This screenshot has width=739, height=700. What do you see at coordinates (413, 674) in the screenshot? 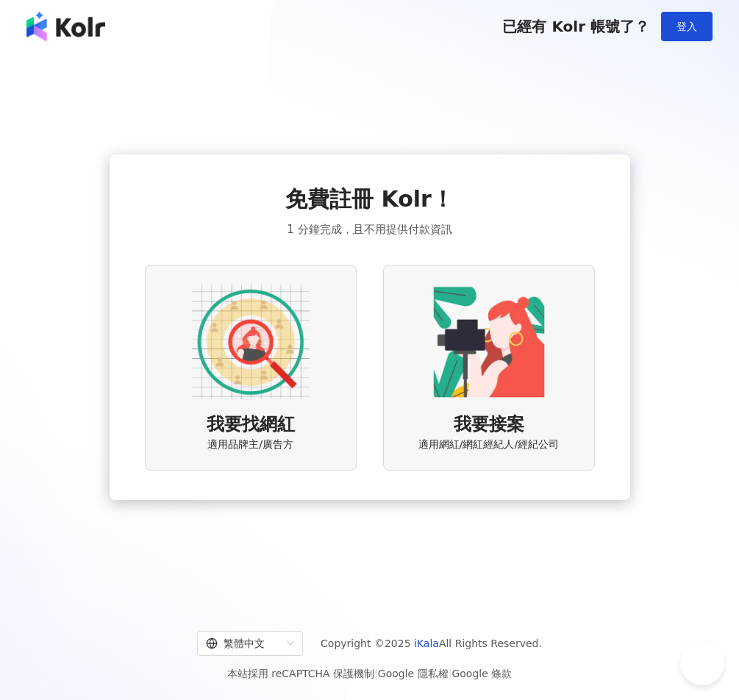
I see `a: Google 隱私權` at bounding box center [413, 674].